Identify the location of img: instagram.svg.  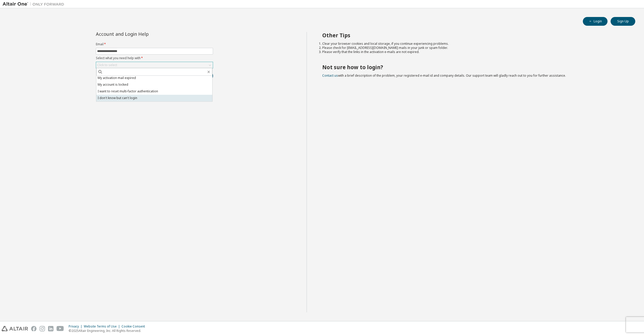
(42, 328).